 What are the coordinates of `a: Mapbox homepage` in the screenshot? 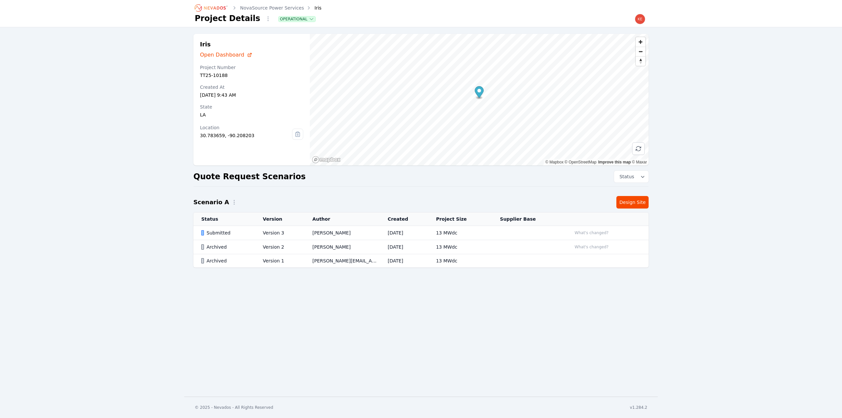 It's located at (326, 160).